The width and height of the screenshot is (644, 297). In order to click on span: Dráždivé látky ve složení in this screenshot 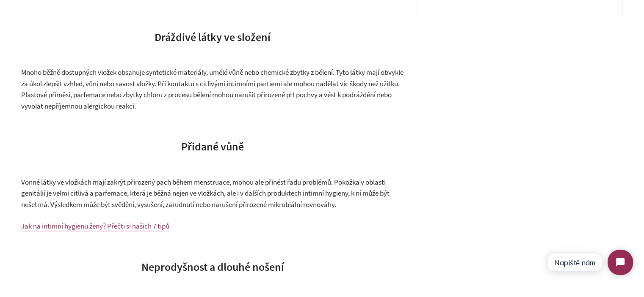, I will do `click(213, 37)`.